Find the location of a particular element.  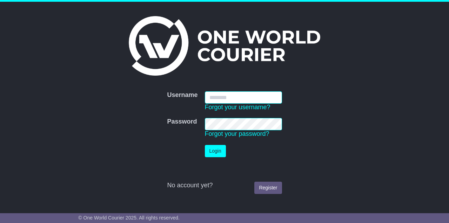

span: © One World Courier 2025. All rights reserved. is located at coordinates (129, 218).